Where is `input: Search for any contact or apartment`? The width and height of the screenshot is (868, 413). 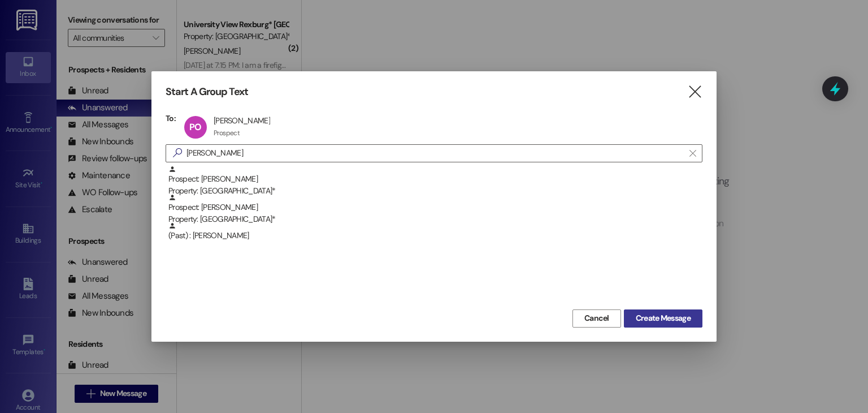 input: Search for any contact or apartment is located at coordinates (435, 154).